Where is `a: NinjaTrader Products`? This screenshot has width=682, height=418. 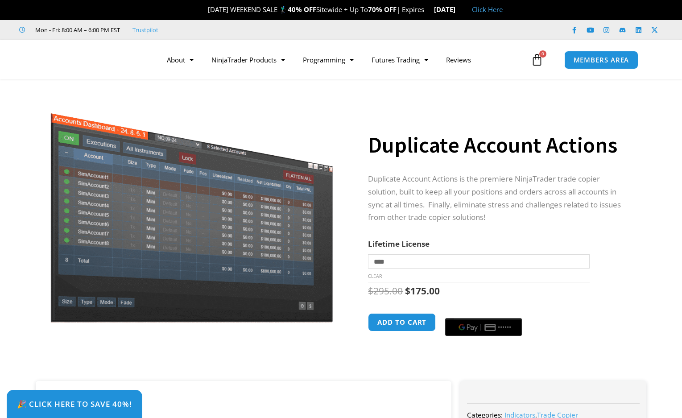 a: NinjaTrader Products is located at coordinates (248, 60).